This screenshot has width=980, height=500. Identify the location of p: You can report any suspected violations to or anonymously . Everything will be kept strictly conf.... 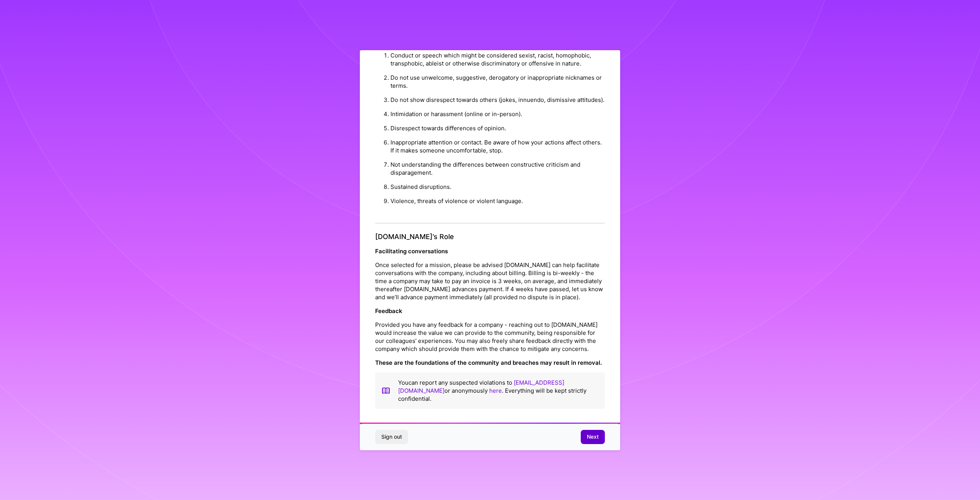
(498, 390).